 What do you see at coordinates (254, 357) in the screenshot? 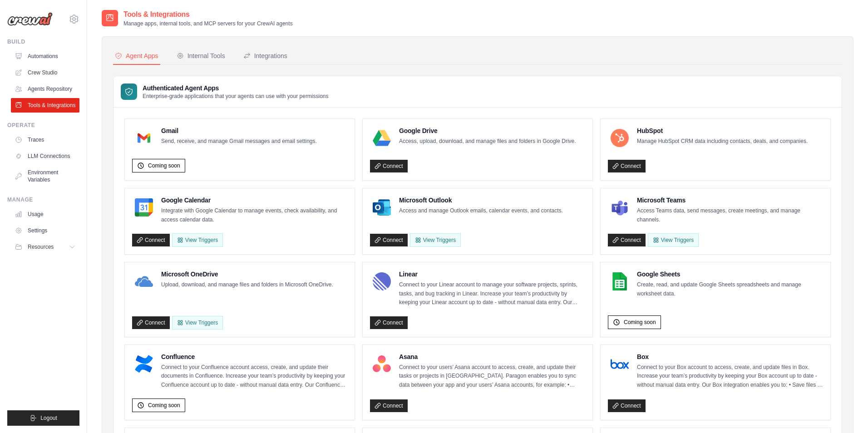
I see `h4: Confluence` at bounding box center [254, 357].